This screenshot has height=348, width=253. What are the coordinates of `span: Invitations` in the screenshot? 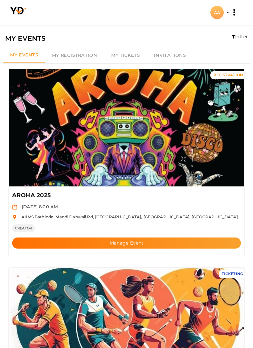 It's located at (170, 55).